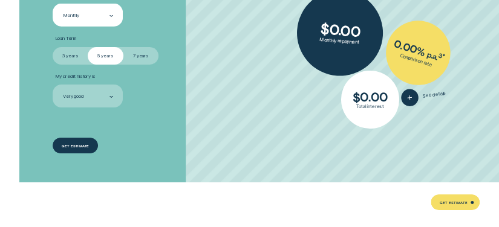  What do you see at coordinates (65, 39) in the screenshot?
I see `span: Loan Term` at bounding box center [65, 39].